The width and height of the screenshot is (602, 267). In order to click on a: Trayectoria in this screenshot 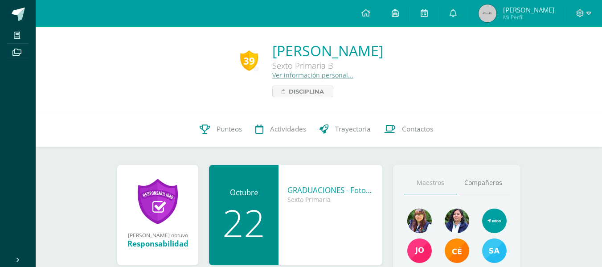, I will do `click(345, 129)`.